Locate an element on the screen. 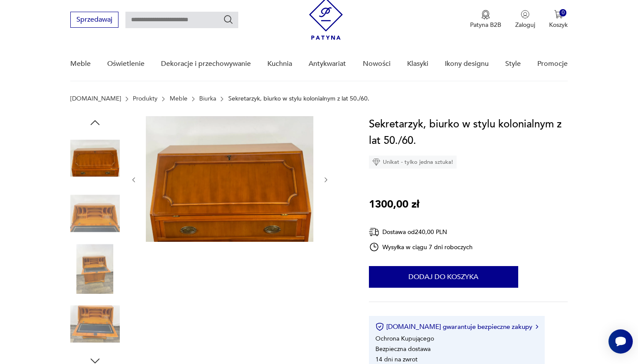 Image resolution: width=638 pixels, height=364 pixels. img: Ikona certyfikatu is located at coordinates (380, 327).